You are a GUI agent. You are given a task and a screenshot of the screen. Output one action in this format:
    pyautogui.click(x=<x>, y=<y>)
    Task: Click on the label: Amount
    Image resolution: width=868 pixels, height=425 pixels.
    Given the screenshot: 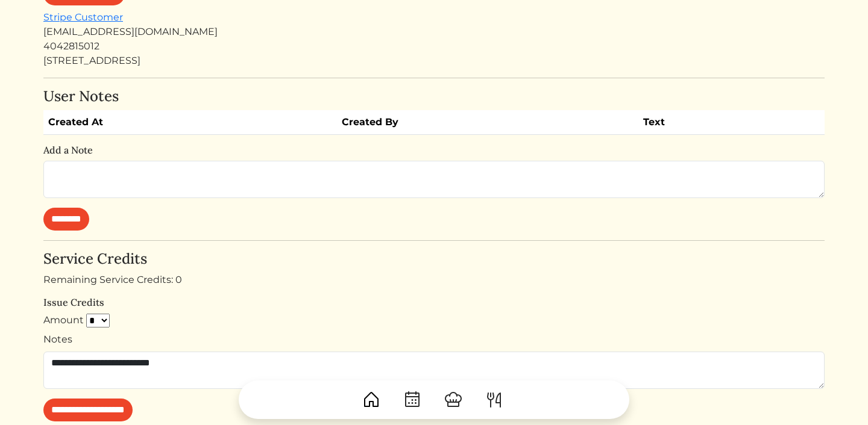 What is the action you would take?
    pyautogui.click(x=63, y=321)
    